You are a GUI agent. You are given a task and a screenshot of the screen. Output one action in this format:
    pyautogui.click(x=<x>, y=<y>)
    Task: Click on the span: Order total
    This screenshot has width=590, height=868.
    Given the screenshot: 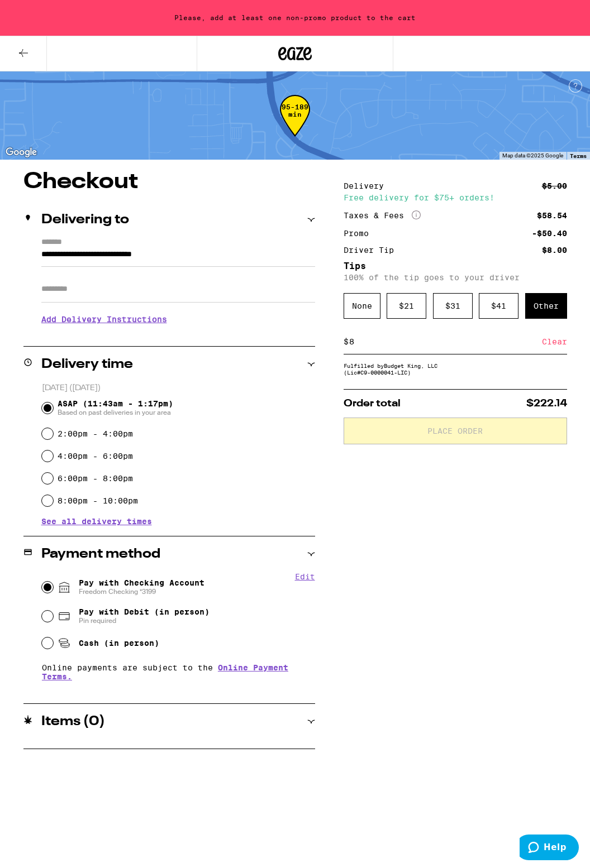 What is the action you would take?
    pyautogui.click(x=372, y=403)
    